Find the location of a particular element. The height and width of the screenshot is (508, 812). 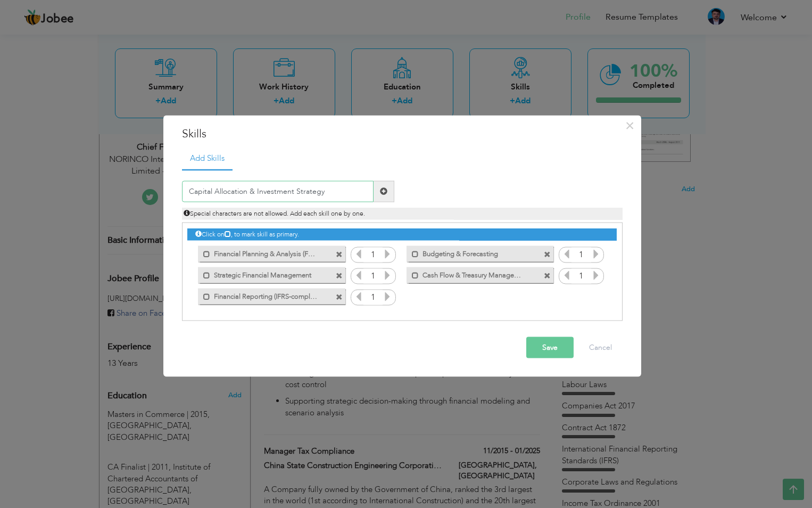

div: Click on , to mark skill as primary. is located at coordinates (402, 234).